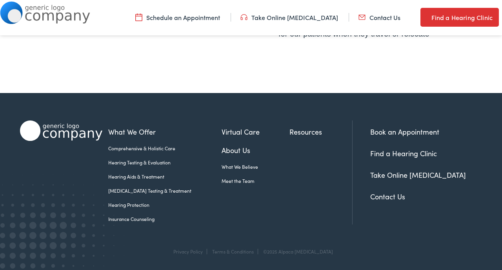  Describe the element at coordinates (178, 17) in the screenshot. I see `a: Schedule an Appointment` at that location.